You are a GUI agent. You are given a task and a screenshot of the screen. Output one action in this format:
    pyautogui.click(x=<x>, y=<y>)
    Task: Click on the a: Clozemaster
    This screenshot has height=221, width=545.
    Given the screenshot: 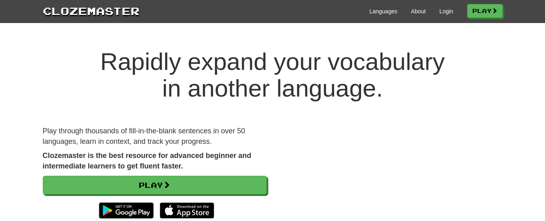 What is the action you would take?
    pyautogui.click(x=91, y=10)
    